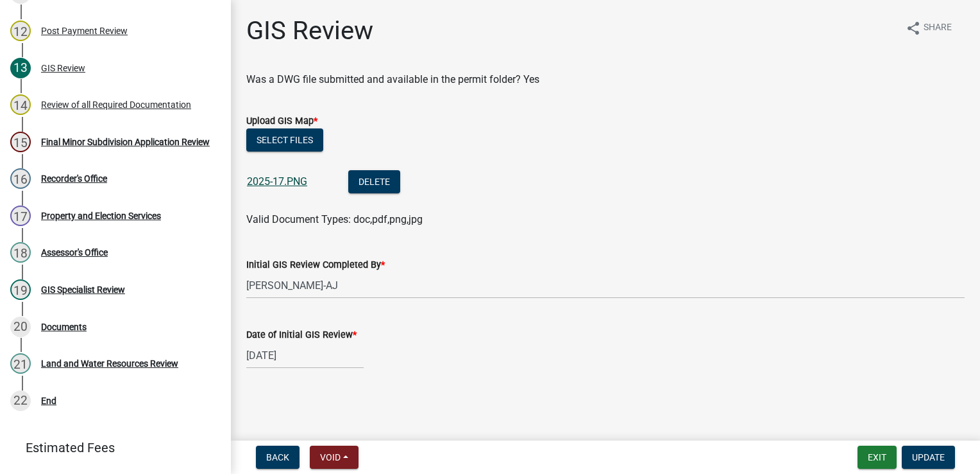 Image resolution: width=980 pixels, height=474 pixels. What do you see at coordinates (278, 181) in the screenshot?
I see `a: 2025-17.PNG` at bounding box center [278, 181].